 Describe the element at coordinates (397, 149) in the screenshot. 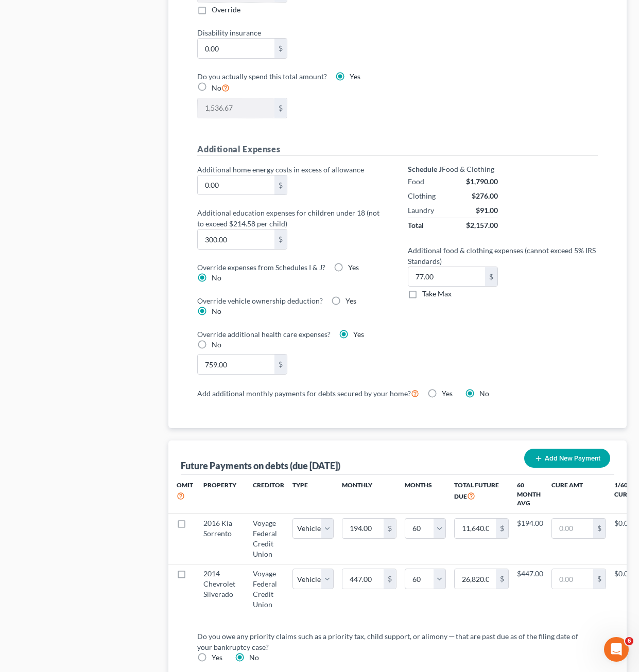

I see `h5: Additional Expenses` at that location.